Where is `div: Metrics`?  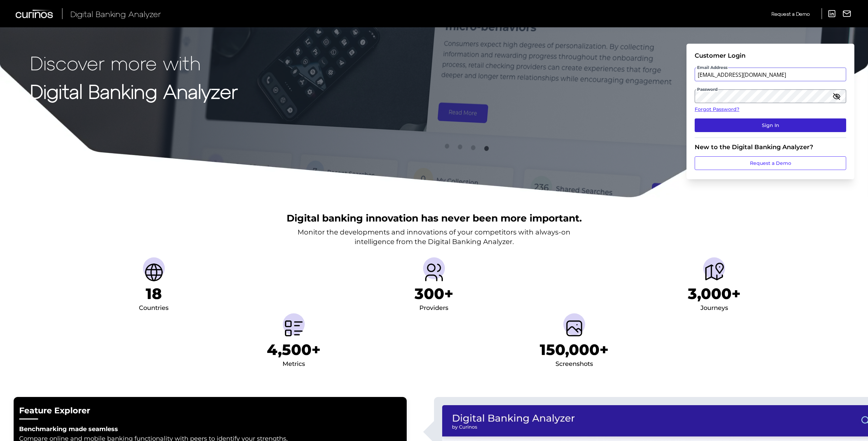
div: Metrics is located at coordinates (293, 364).